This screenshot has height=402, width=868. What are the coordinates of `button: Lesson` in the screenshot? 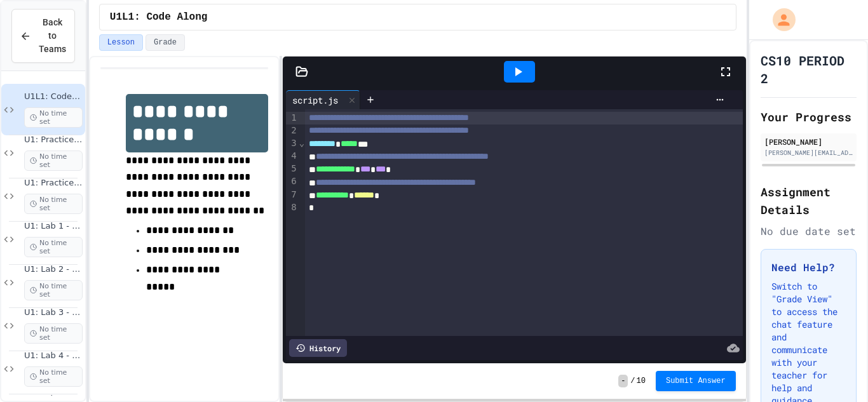 It's located at (121, 43).